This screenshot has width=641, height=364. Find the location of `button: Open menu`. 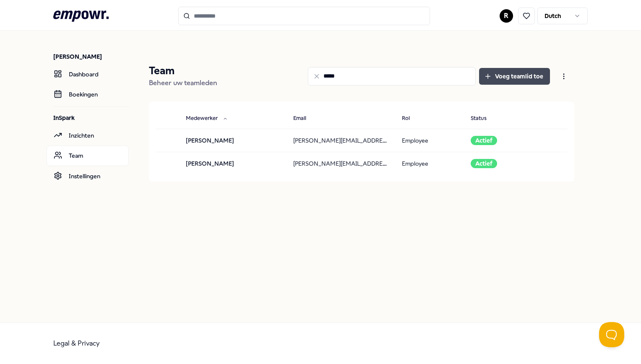

button: Open menu is located at coordinates (564, 76).